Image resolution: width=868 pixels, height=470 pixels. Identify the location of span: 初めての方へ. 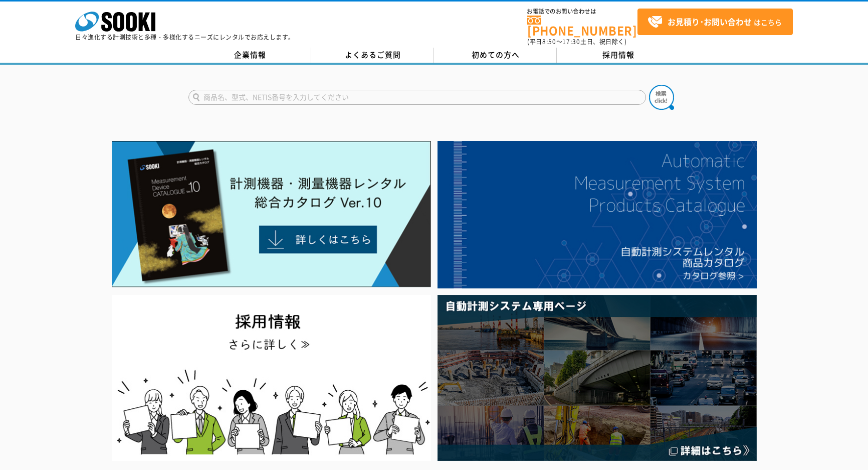
(496, 54).